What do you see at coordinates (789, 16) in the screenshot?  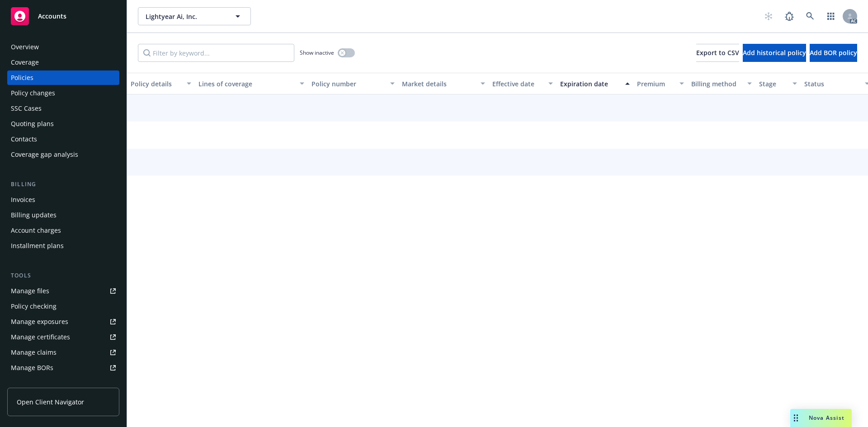 I see `a: Report a Bug` at bounding box center [789, 16].